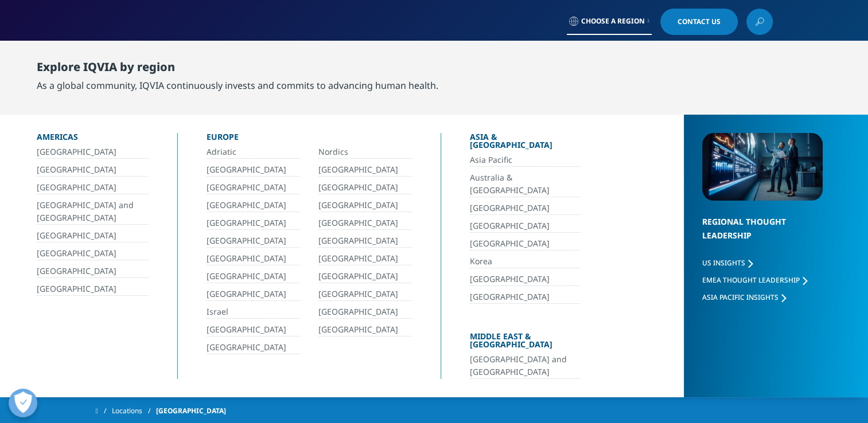 The width and height of the screenshot is (868, 423). I want to click on a: Israel, so click(253, 312).